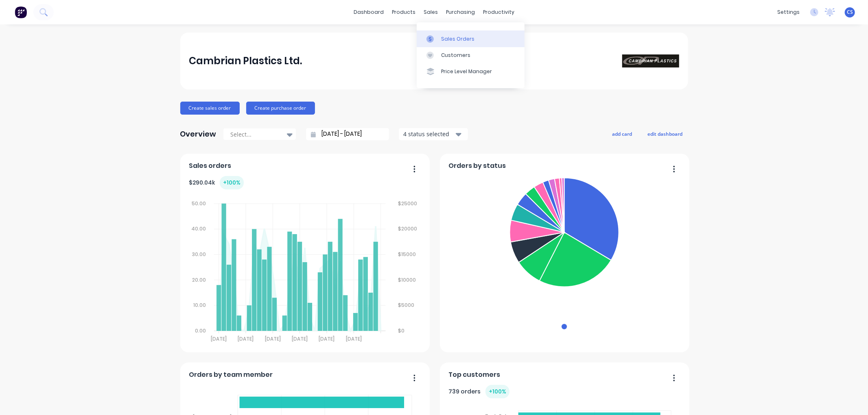 The image size is (868, 415). What do you see at coordinates (402, 331) in the screenshot?
I see `tspan: $0` at bounding box center [402, 331].